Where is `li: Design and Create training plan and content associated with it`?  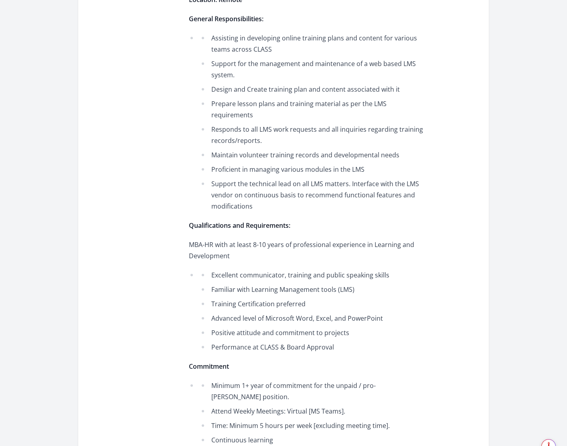
li: Design and Create training plan and content associated with it is located at coordinates (311, 89).